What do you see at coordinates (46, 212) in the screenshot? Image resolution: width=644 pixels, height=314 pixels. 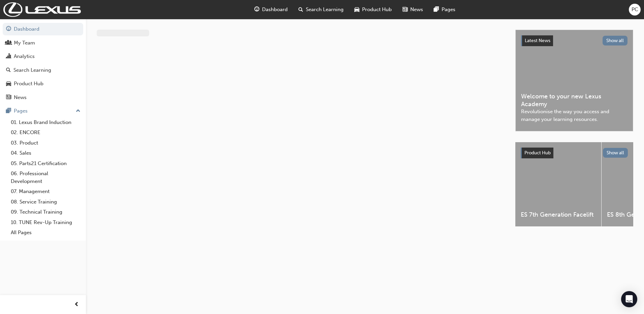 I see `a: 09. Technical Training` at bounding box center [46, 212].